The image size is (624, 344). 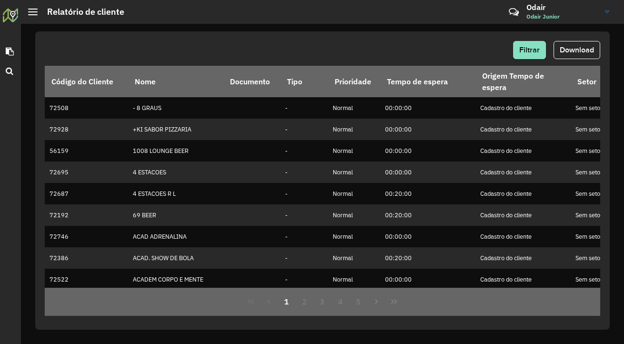 What do you see at coordinates (176, 129) in the screenshot?
I see `td: +KI SABOR PIZZARIA` at bounding box center [176, 129].